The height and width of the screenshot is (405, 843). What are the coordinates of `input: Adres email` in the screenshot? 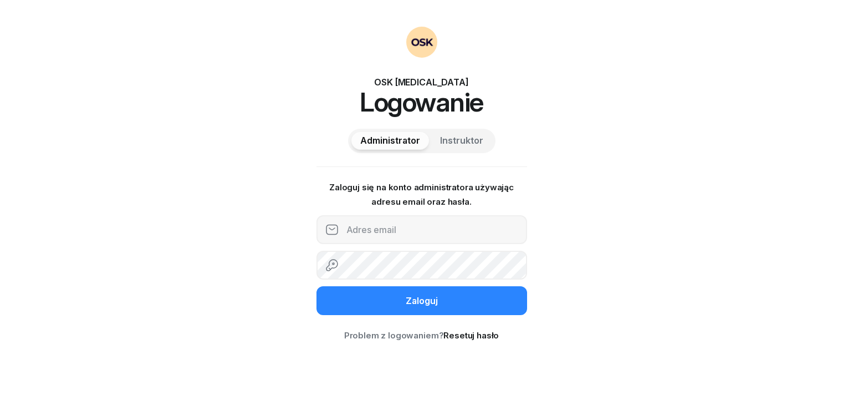 It's located at (422, 230).